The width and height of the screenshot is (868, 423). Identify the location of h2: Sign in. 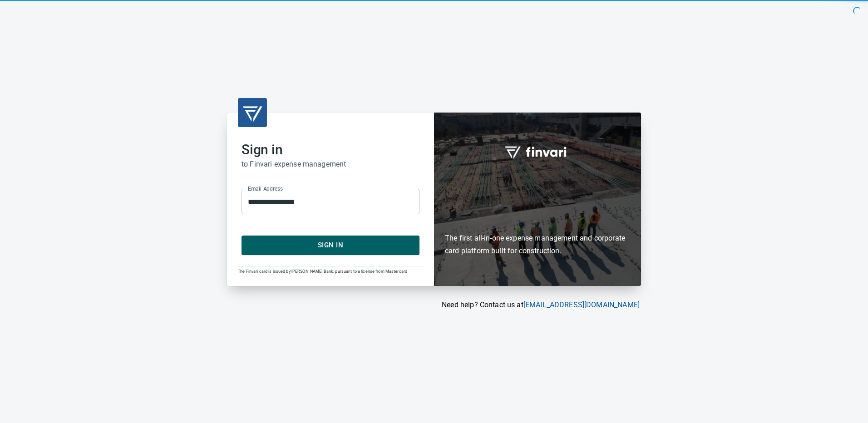
(331, 150).